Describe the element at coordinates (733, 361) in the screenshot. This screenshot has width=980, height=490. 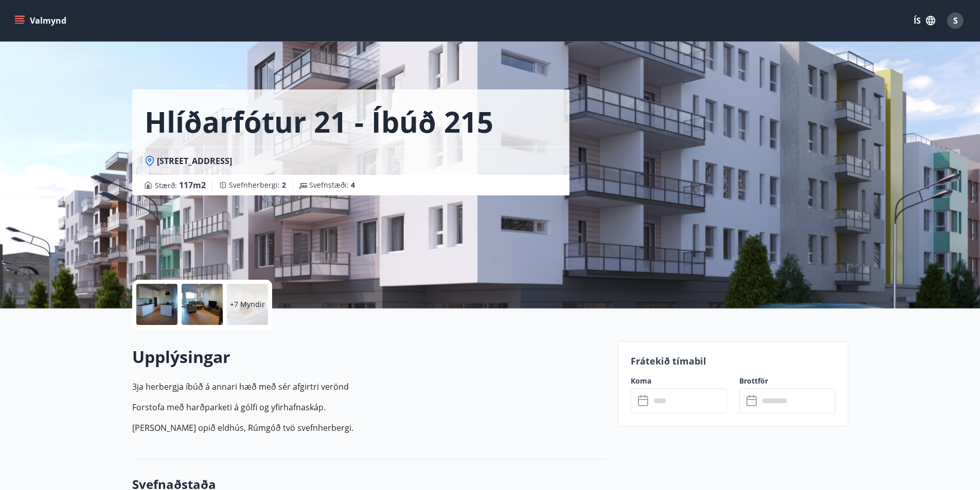
I see `p: Frátekið tímabil` at that location.